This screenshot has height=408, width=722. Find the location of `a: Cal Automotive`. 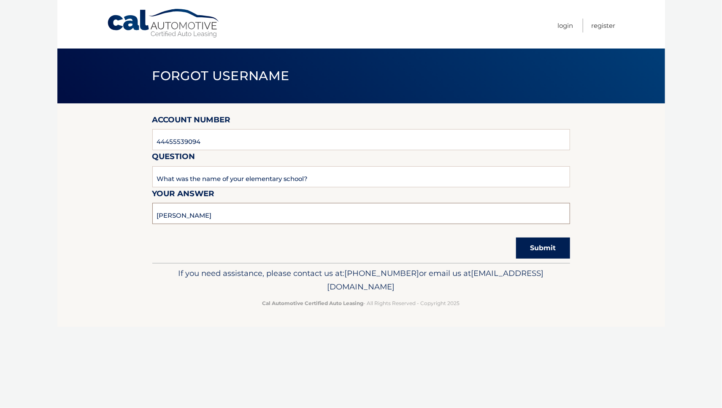

a: Cal Automotive is located at coordinates (164, 23).